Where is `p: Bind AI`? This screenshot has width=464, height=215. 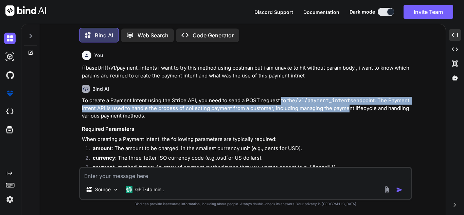
p: Bind AI is located at coordinates (104, 35).